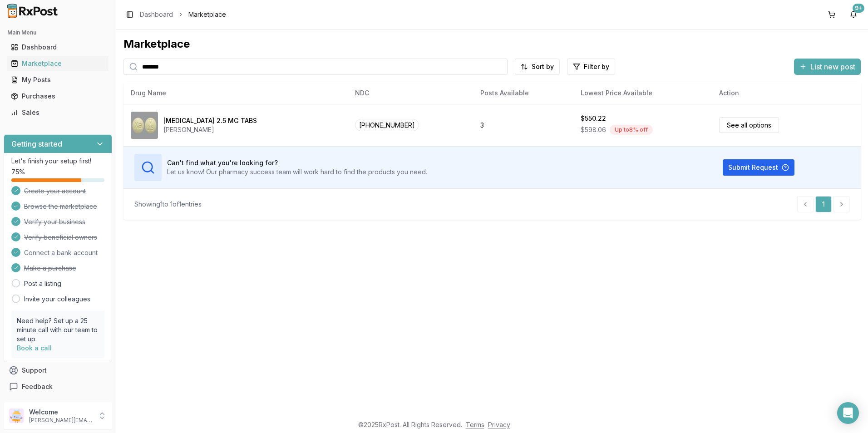  What do you see at coordinates (859, 8) in the screenshot?
I see `div: 9+` at bounding box center [859, 8].